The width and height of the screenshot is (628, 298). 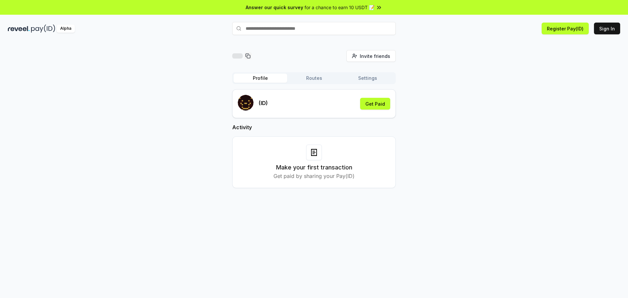 What do you see at coordinates (314, 167) in the screenshot?
I see `h3: Make your first transaction` at bounding box center [314, 167].